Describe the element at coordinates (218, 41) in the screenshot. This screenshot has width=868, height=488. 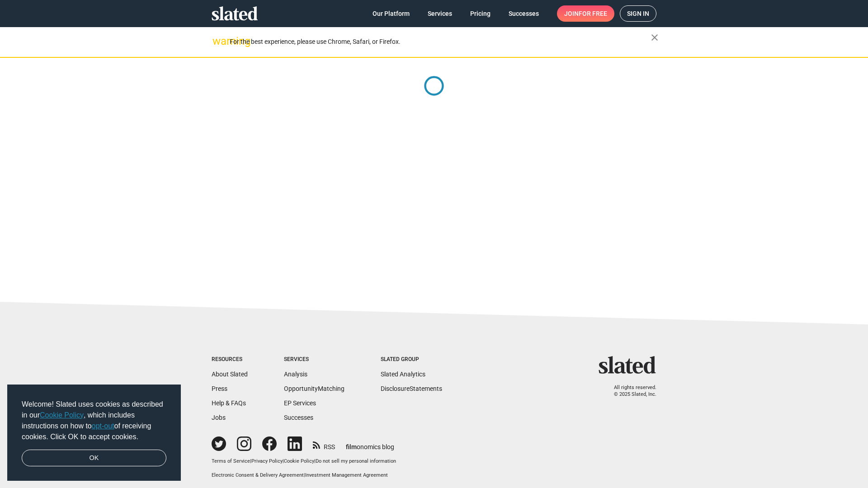
I see `mat-icon: warning` at that location.